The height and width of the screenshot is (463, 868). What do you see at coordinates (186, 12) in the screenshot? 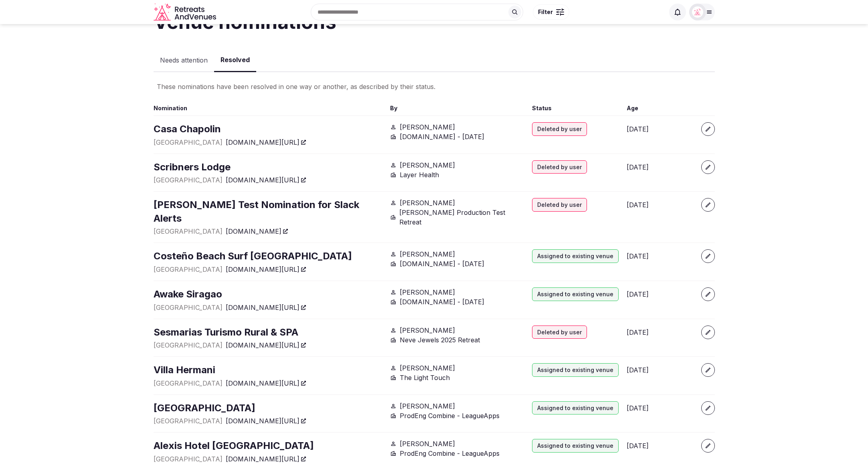
I see `a: Visit the homepage` at bounding box center [186, 12].